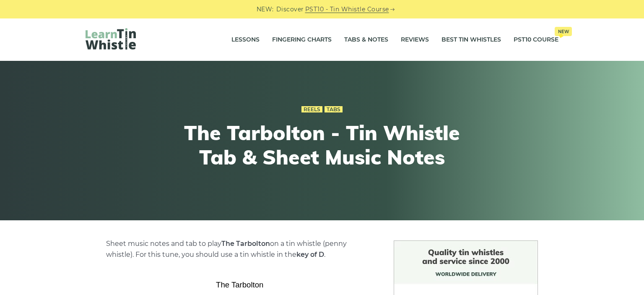 The height and width of the screenshot is (295, 644). Describe the element at coordinates (310, 254) in the screenshot. I see `strong: key of D` at that location.